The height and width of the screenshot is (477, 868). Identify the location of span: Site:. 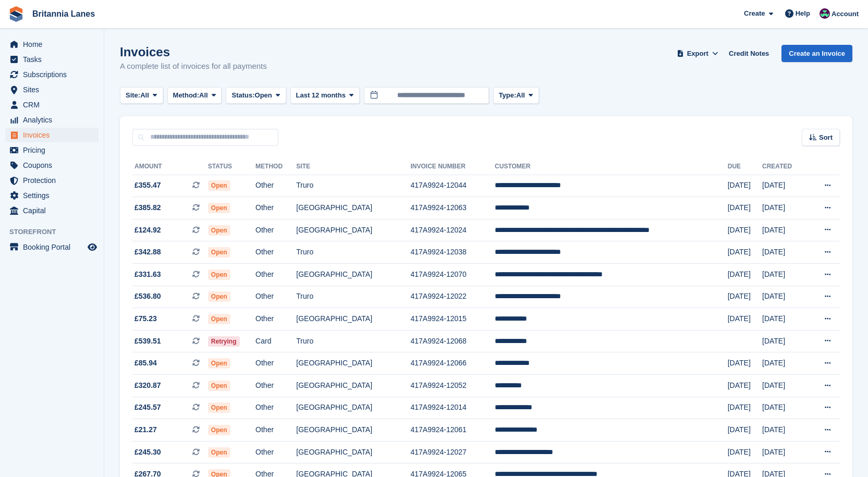
(133, 95).